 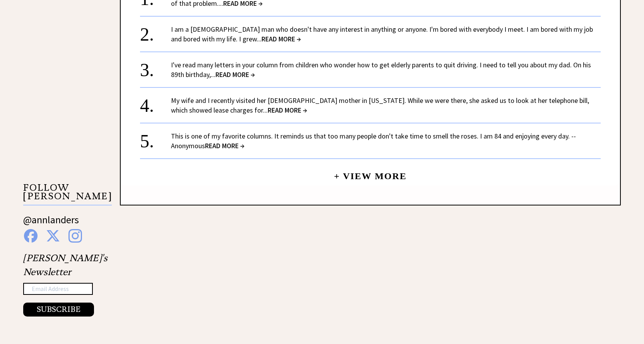 I want to click on div: 3., so click(x=156, y=67).